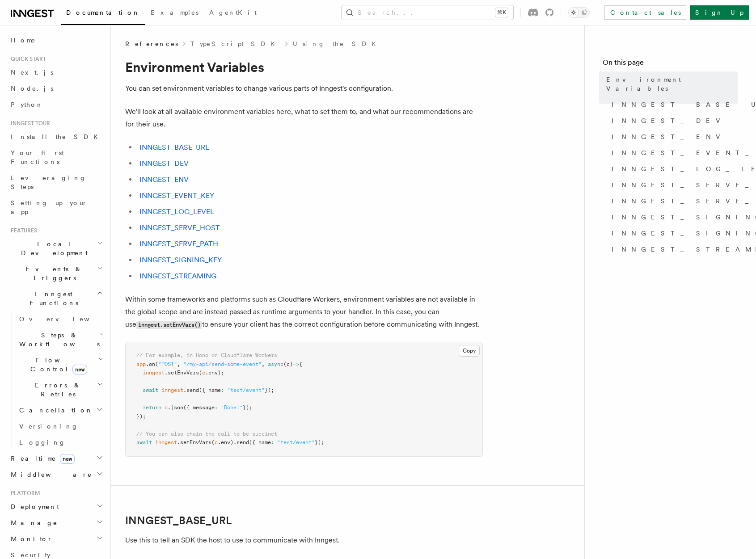 Image resolution: width=756 pixels, height=559 pixels. What do you see at coordinates (645, 13) in the screenshot?
I see `a: Contact sales` at bounding box center [645, 13].